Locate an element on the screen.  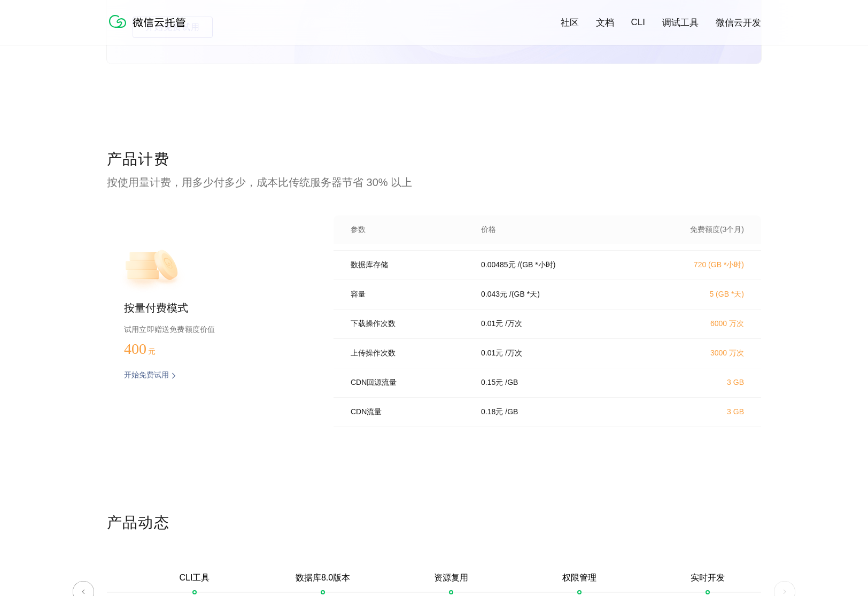
p: 0.15 元 is located at coordinates (491, 383).